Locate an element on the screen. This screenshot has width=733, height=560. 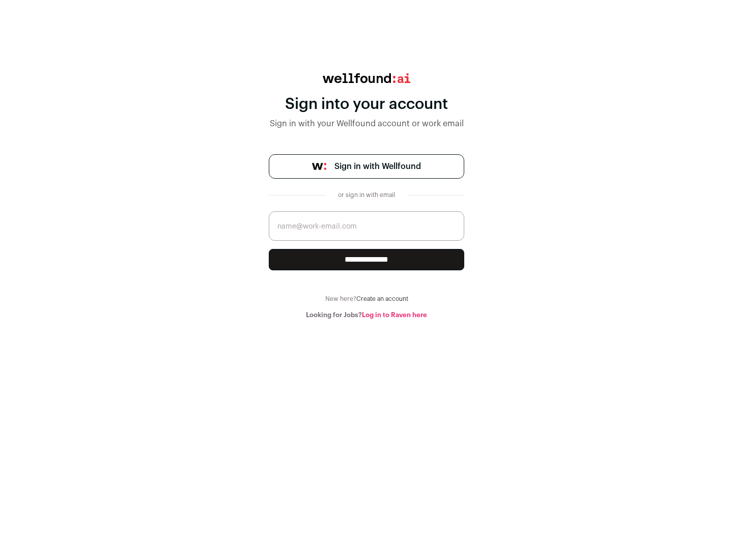
div: Looking for Jobs? is located at coordinates (366, 315).